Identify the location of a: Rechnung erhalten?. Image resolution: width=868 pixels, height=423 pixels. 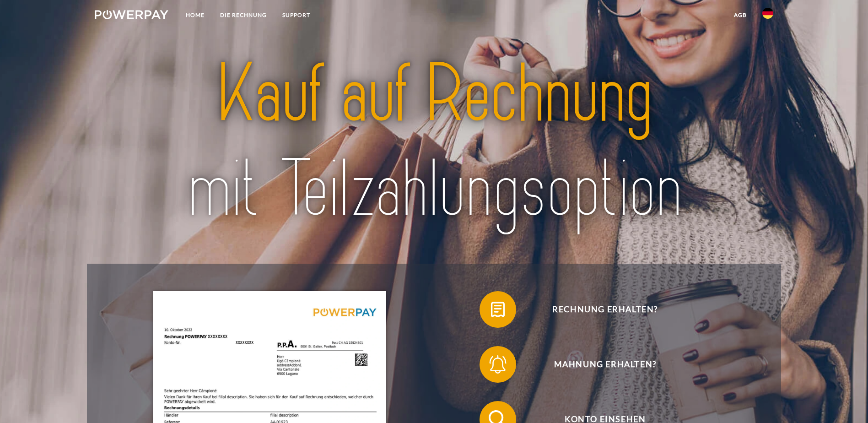
(598, 310).